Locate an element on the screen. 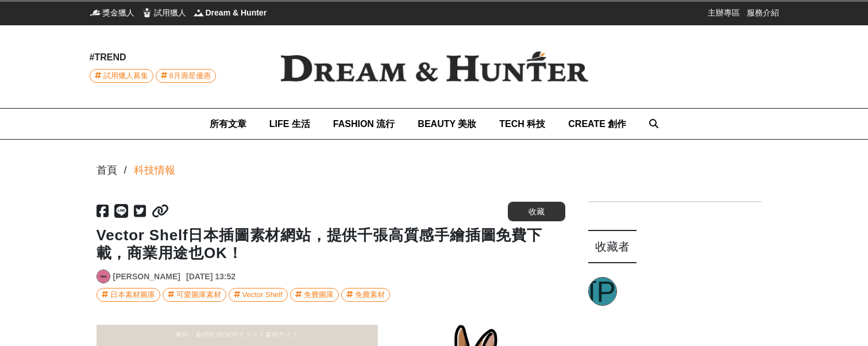 The height and width of the screenshot is (346, 868). a: 免費素材 is located at coordinates (366, 295).